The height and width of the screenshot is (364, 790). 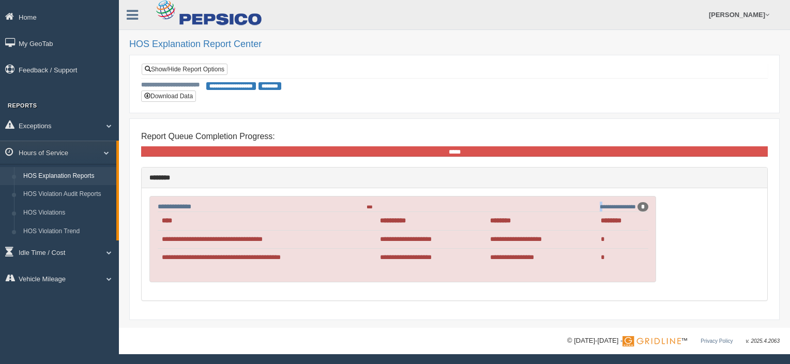 What do you see at coordinates (455, 137) in the screenshot?
I see `h4: Report Queue Completion Progress:` at bounding box center [455, 137].